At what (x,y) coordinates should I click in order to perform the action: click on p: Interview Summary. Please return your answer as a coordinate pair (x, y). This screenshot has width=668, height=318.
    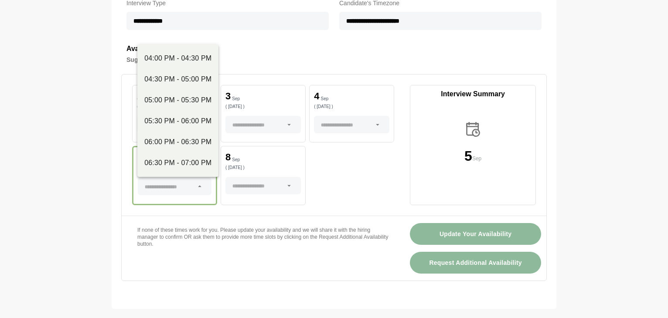
    Looking at the image, I should click on (472, 94).